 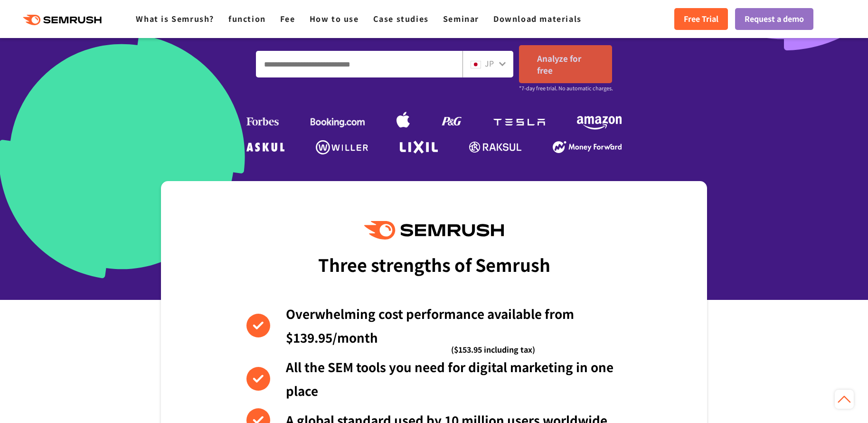 I want to click on a: Case studies, so click(x=401, y=18).